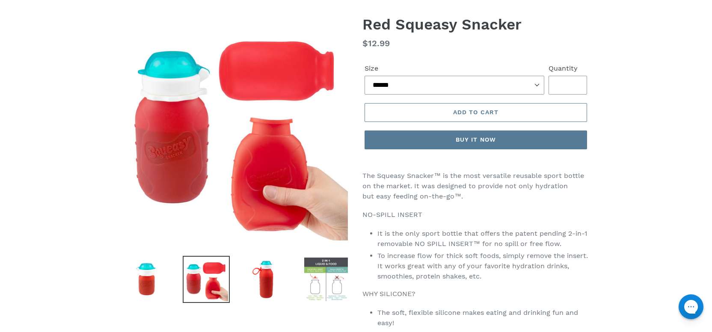 The image size is (712, 332). I want to click on p: The Squeasy Snacker™ is the most versatile reusable sport bottle on the market. It was designed t..., so click(476, 186).